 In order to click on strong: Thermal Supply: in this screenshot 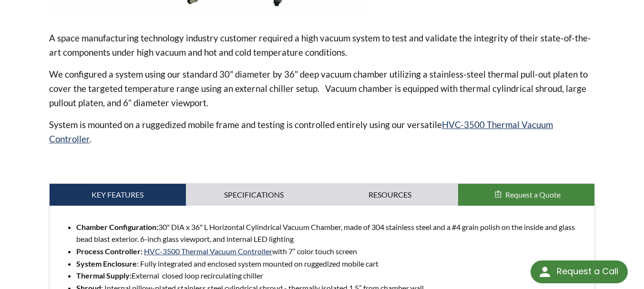, I will do `click(104, 275)`.